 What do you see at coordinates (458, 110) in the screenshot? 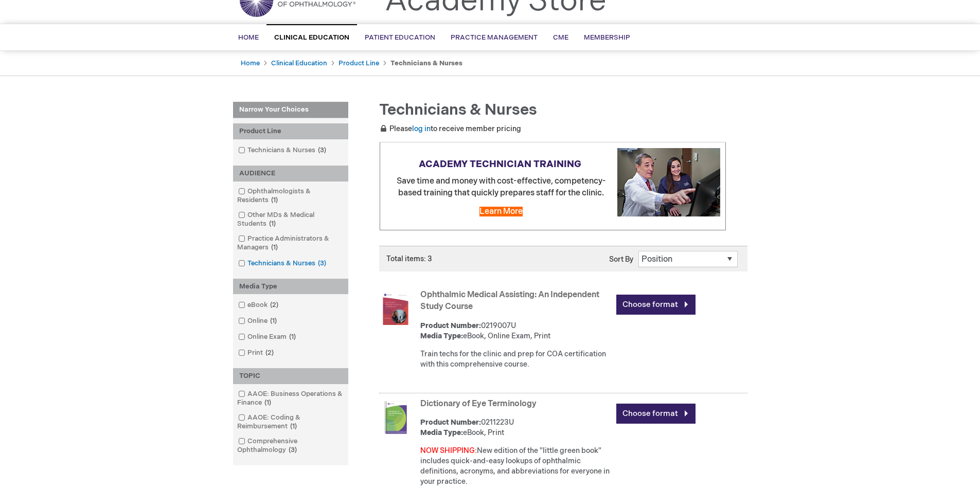
I see `span: Technicians & Nurses` at bounding box center [458, 110].